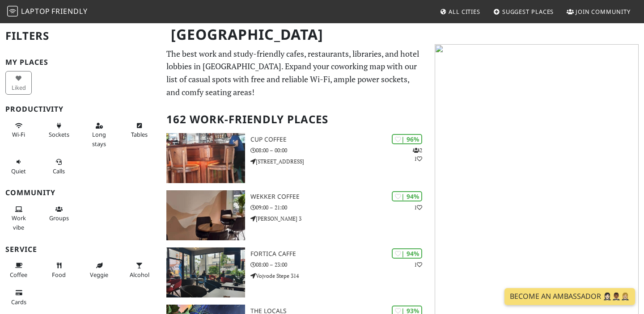 This screenshot has width=644, height=314. Describe the element at coordinates (598, 11) in the screenshot. I see `a: Join Community` at that location.